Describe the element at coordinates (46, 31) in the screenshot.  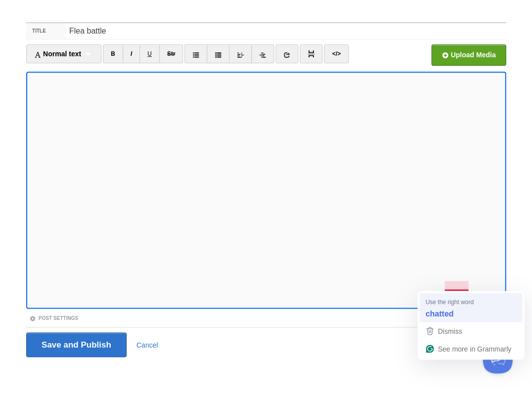
I see `label: Title` at that location.